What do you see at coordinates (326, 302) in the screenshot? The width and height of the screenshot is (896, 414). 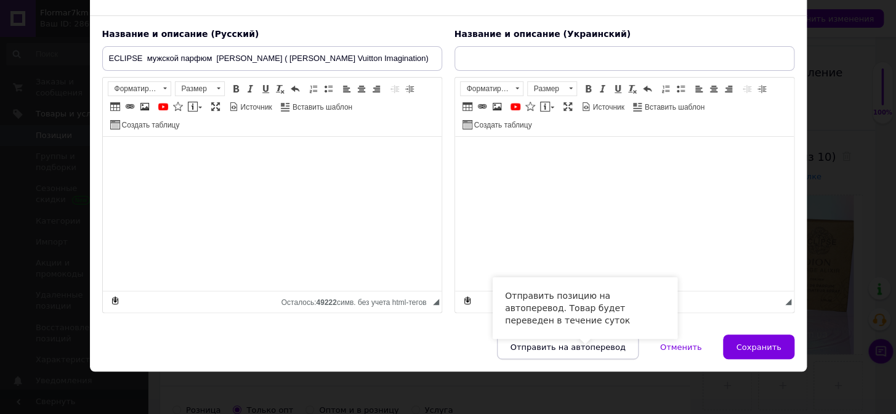 I see `span: 49222` at bounding box center [326, 302].